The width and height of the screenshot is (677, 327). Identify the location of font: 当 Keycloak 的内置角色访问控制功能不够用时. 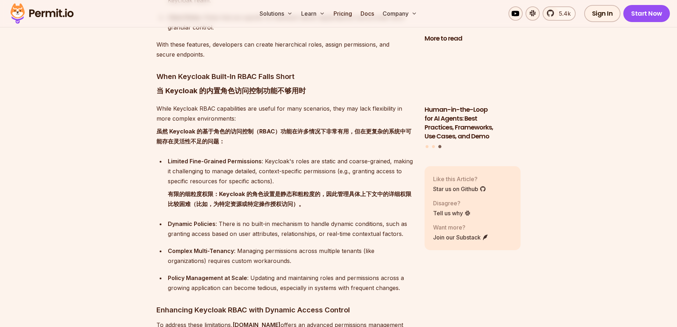
(231, 91).